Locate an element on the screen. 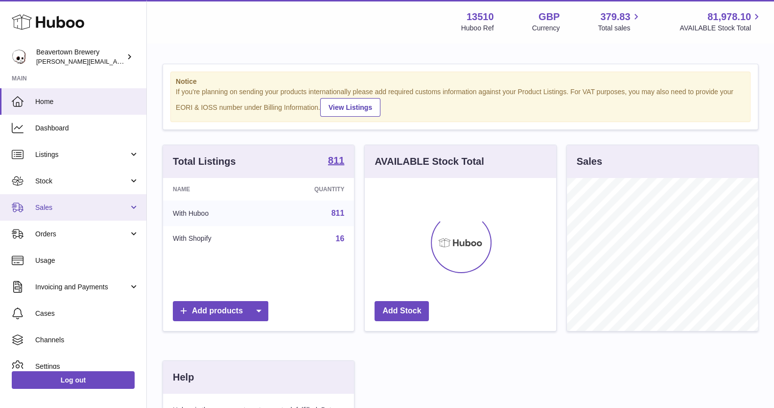 Image resolution: width=774 pixels, height=408 pixels. h3: AVAILABLE Stock Total is located at coordinates (429, 161).